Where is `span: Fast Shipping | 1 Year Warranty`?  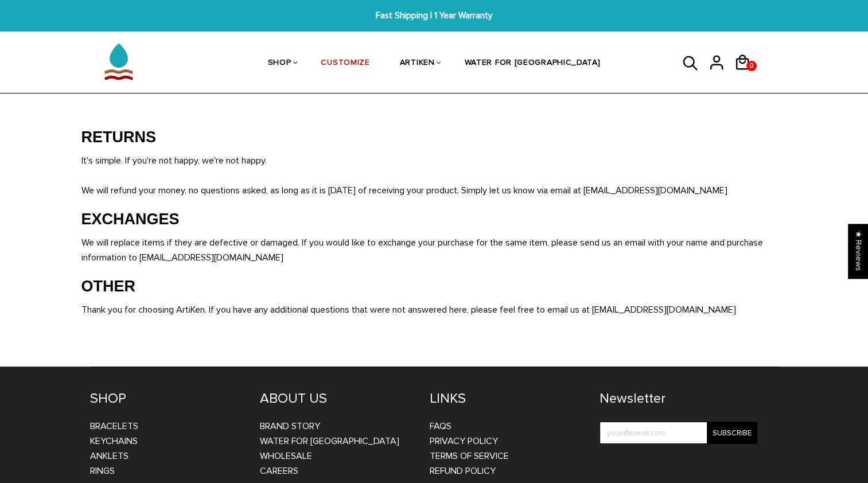 span: Fast Shipping | 1 Year Warranty is located at coordinates (434, 16).